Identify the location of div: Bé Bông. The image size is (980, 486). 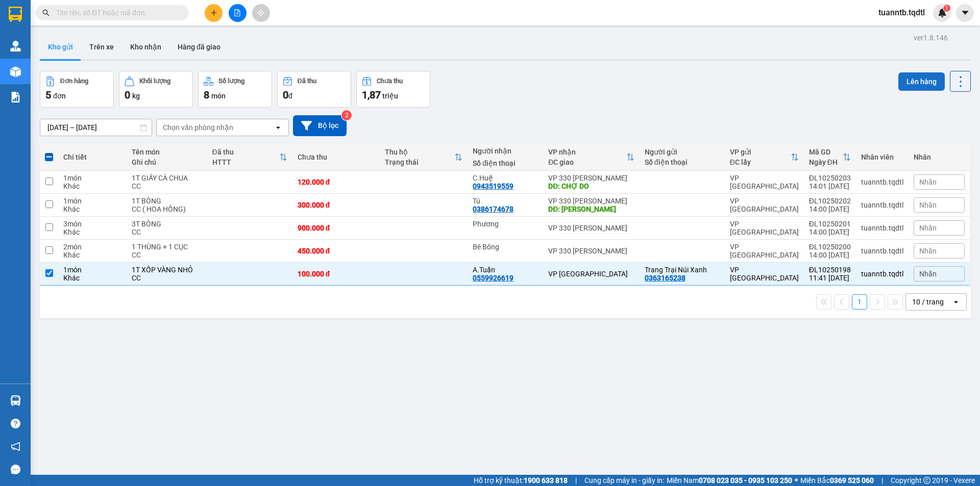
(505, 247).